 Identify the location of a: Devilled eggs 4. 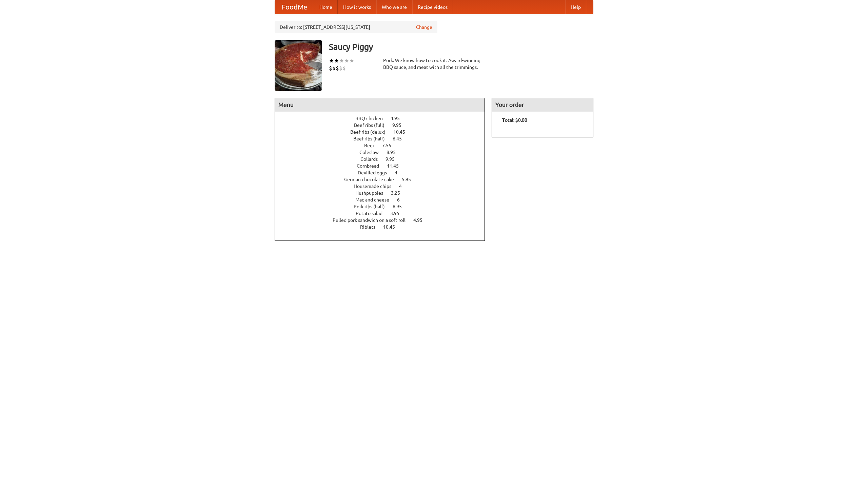
(383, 173).